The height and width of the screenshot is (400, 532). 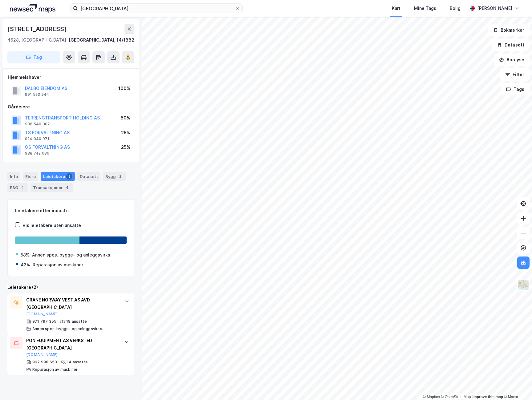 What do you see at coordinates (71, 107) in the screenshot?
I see `div: Gårdeiere` at bounding box center [71, 107].